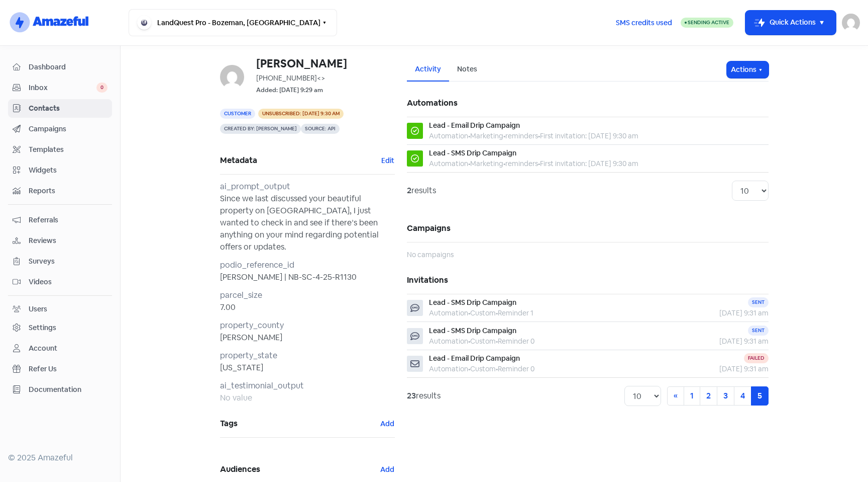  I want to click on div: Activity, so click(428, 69).